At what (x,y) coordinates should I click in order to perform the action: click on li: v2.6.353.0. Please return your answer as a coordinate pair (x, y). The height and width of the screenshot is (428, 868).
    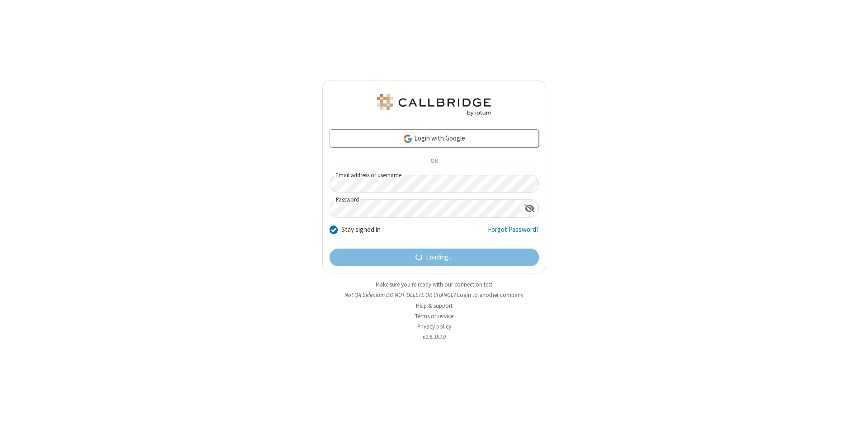
    Looking at the image, I should click on (434, 337).